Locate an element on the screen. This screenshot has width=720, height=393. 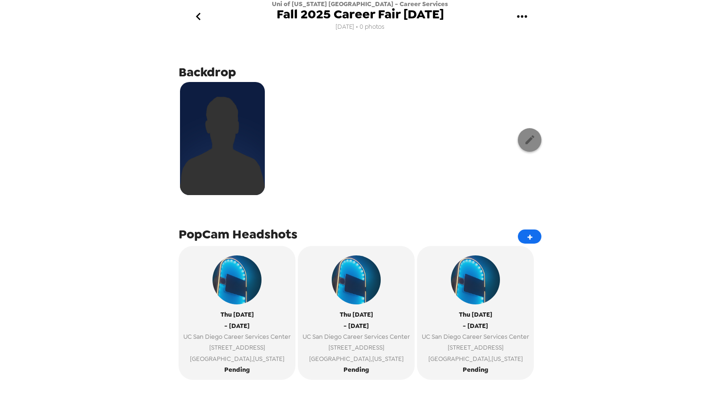
span: PopCam Headshots is located at coordinates (238, 234).